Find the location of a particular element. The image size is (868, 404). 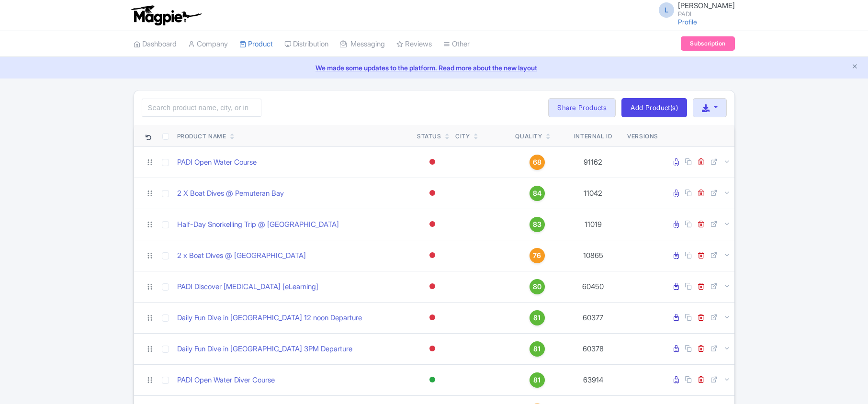

span: 68 is located at coordinates (537, 163).